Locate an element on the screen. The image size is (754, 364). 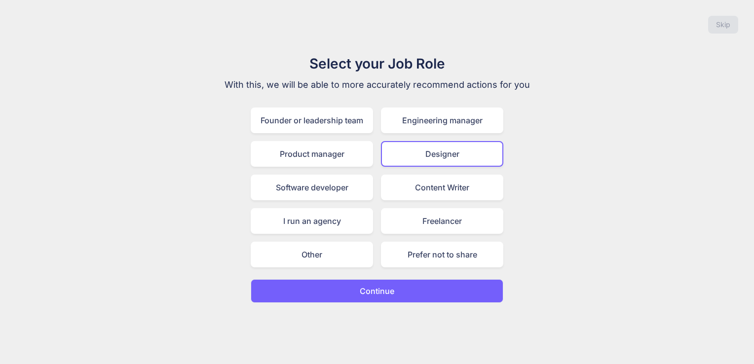
button: Skip is located at coordinates (723, 25).